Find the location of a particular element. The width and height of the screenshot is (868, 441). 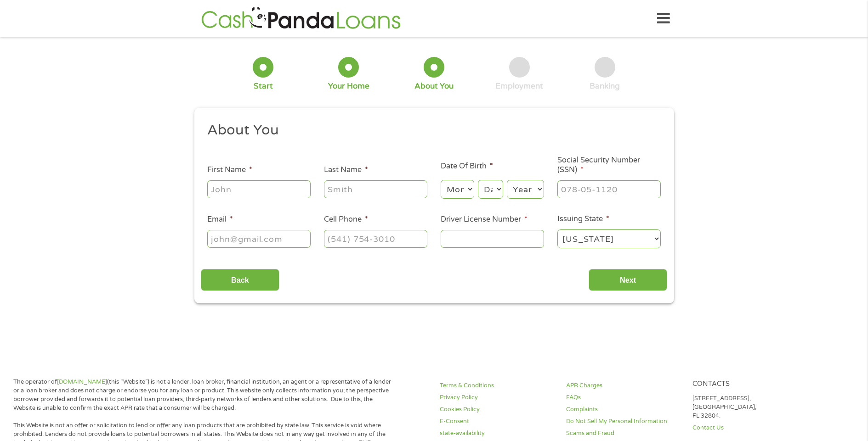

label: Date Of Birth is located at coordinates (467, 166).